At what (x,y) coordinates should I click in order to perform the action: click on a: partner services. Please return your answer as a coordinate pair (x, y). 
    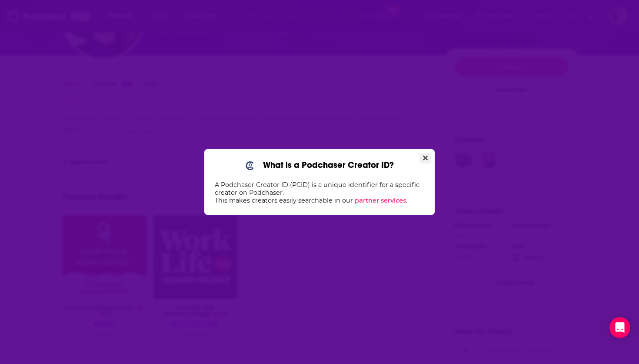
    Looking at the image, I should click on (380, 201).